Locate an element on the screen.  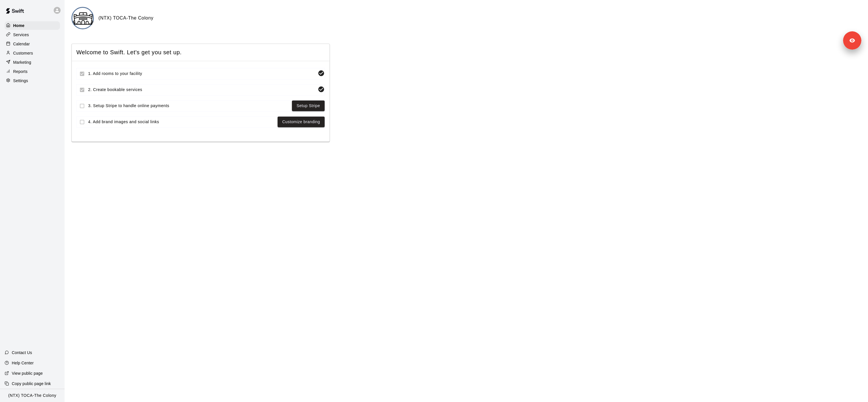
button: Customize branding is located at coordinates (301, 122).